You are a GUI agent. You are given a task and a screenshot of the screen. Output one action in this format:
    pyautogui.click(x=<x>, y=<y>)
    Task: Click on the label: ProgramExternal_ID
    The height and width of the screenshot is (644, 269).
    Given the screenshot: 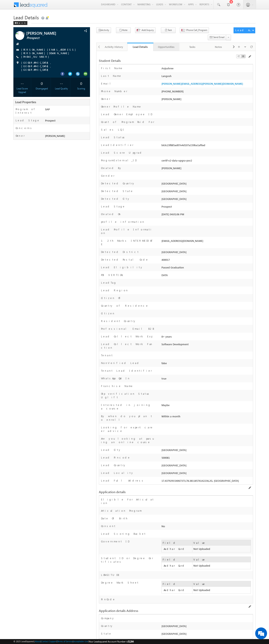 What is the action you would take?
    pyautogui.click(x=119, y=160)
    